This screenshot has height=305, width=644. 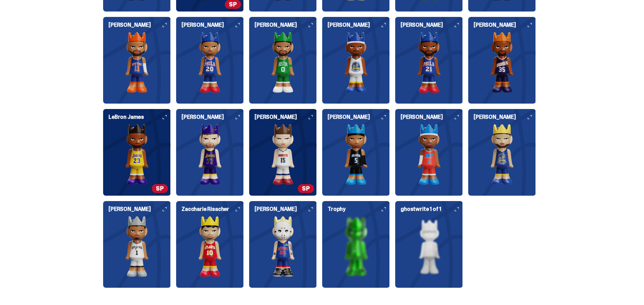 I want to click on h6: Trophy, so click(x=358, y=209).